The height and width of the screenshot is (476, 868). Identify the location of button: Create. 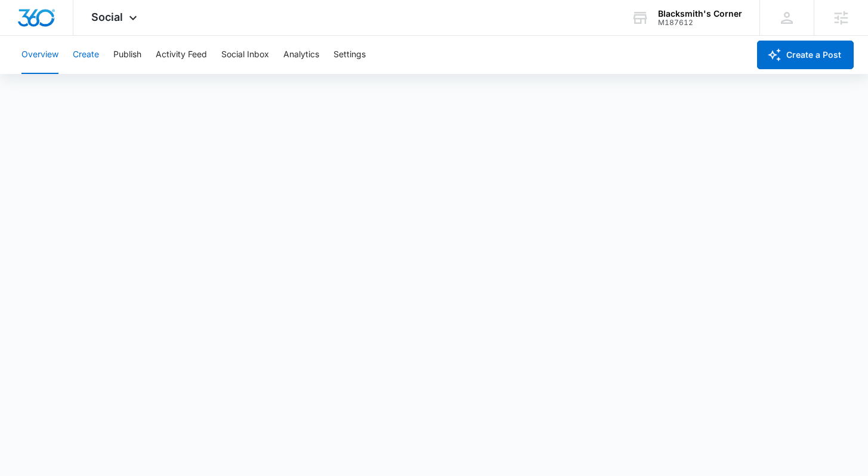
(86, 55).